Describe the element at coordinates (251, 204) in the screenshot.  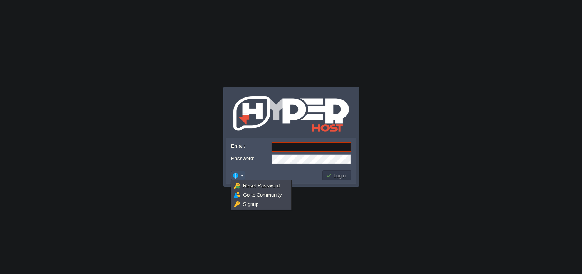
I see `span: Signup` at that location.